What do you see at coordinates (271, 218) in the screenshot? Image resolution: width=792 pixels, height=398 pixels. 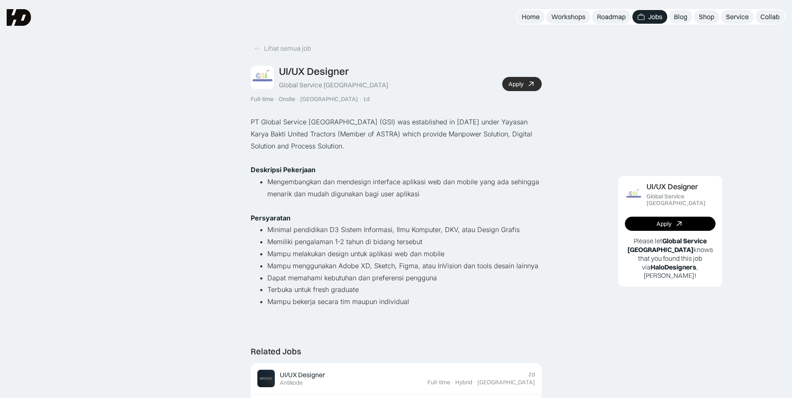 I see `strong: Persyaratan` at bounding box center [271, 218].